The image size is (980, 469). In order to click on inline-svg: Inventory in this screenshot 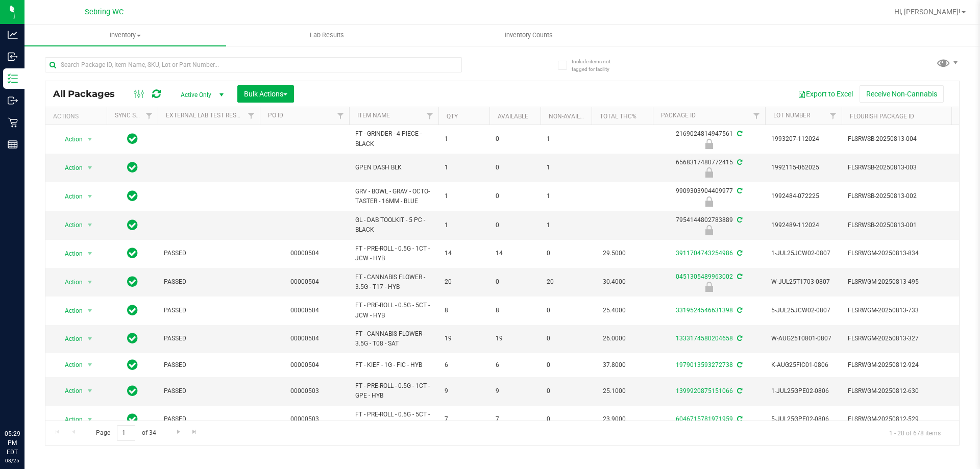, I will do `click(13, 79)`.